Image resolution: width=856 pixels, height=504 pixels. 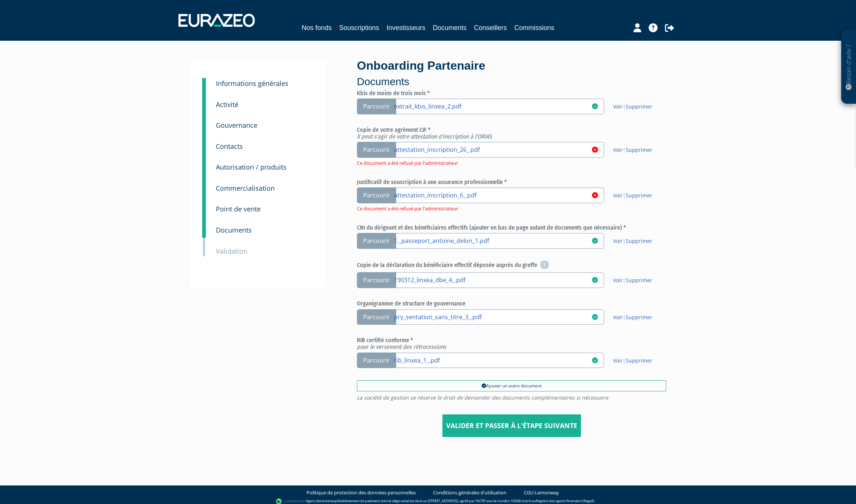 What do you see at coordinates (361, 492) in the screenshot?
I see `a: Politique de protection des données personnelles` at bounding box center [361, 492].